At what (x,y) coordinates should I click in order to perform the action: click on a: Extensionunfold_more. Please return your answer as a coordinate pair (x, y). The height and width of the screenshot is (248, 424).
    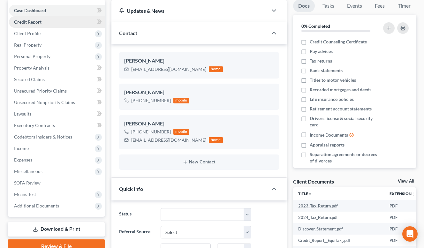
    Looking at the image, I should click on (403, 194).